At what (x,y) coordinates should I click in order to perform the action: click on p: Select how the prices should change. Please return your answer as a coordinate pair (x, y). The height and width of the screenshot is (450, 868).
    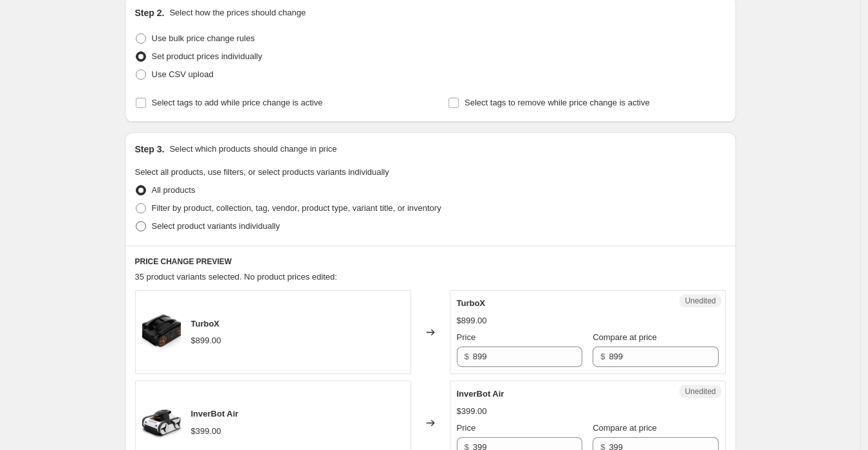
    Looking at the image, I should click on (237, 13).